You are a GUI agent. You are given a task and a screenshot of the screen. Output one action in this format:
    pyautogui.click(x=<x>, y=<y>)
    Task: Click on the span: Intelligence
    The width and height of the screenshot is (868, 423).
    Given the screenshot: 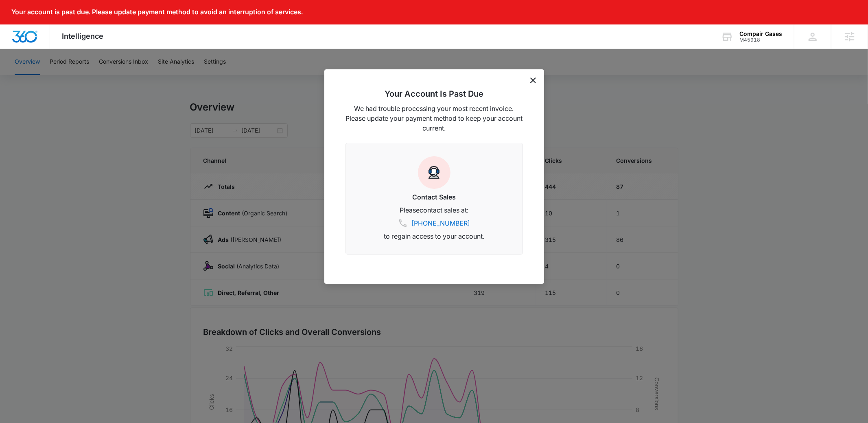 What is the action you would take?
    pyautogui.click(x=83, y=36)
    